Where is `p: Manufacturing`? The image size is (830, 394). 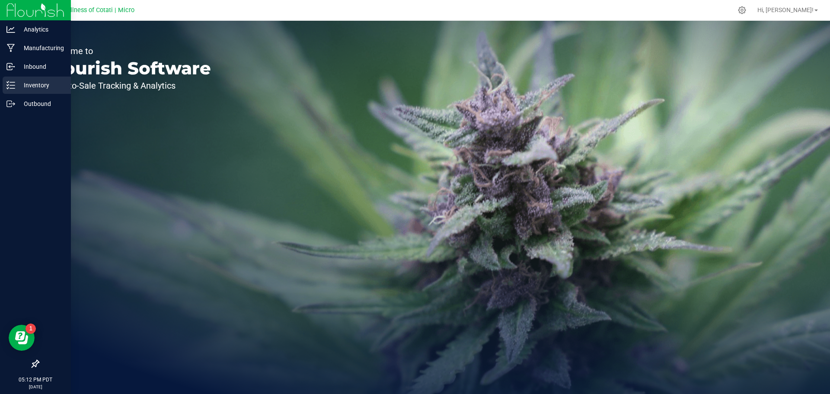 p: Manufacturing is located at coordinates (41, 48).